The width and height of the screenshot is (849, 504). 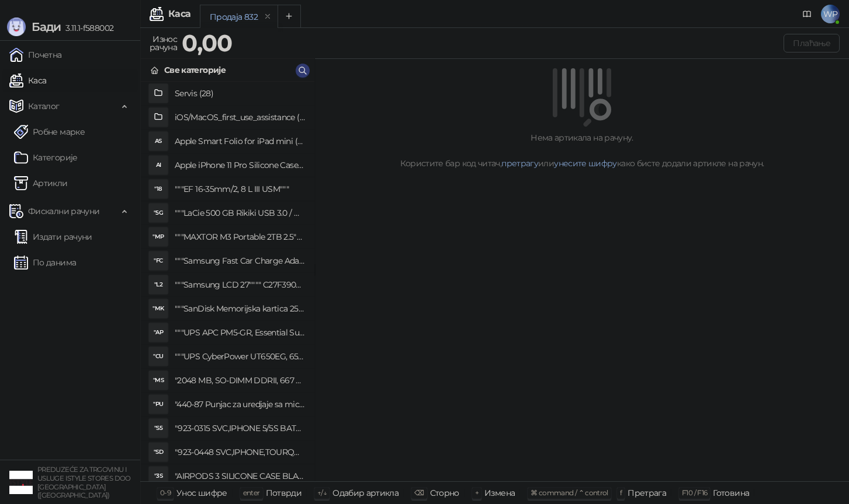 What do you see at coordinates (807, 14) in the screenshot?
I see `a: Документација` at bounding box center [807, 14].